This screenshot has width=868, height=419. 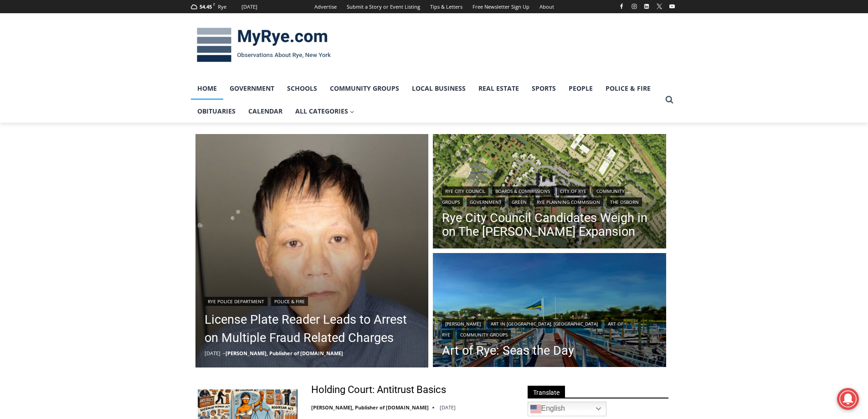 What do you see at coordinates (499, 89) in the screenshot?
I see `a: Real Estate` at bounding box center [499, 89].